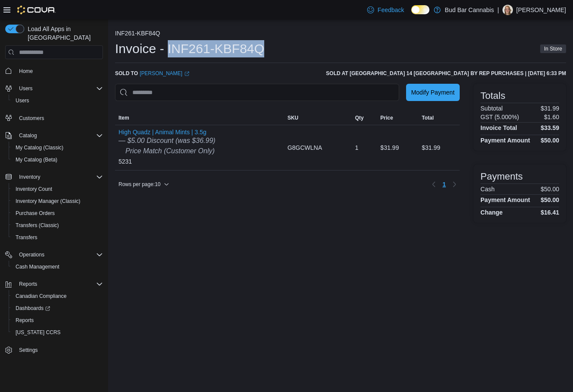 This screenshot has width=573, height=392. What do you see at coordinates (143, 185) in the screenshot?
I see `button: Rows per page:10` at bounding box center [143, 185].